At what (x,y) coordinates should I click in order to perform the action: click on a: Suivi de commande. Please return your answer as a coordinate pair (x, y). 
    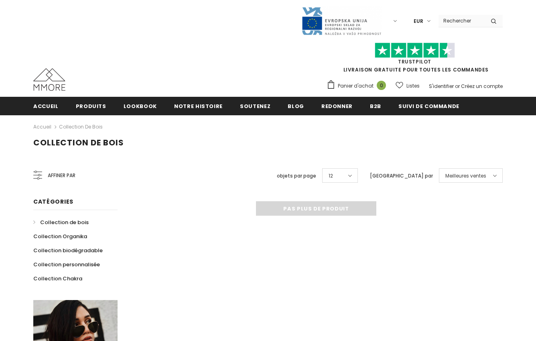
    Looking at the image, I should click on (429, 106).